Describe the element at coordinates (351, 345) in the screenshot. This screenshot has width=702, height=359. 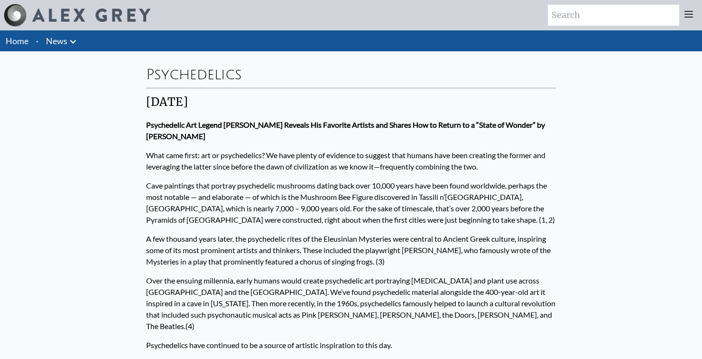
I see `p: Psychedelics have continued to be a source of artistic inspiration to this day.` at that location.